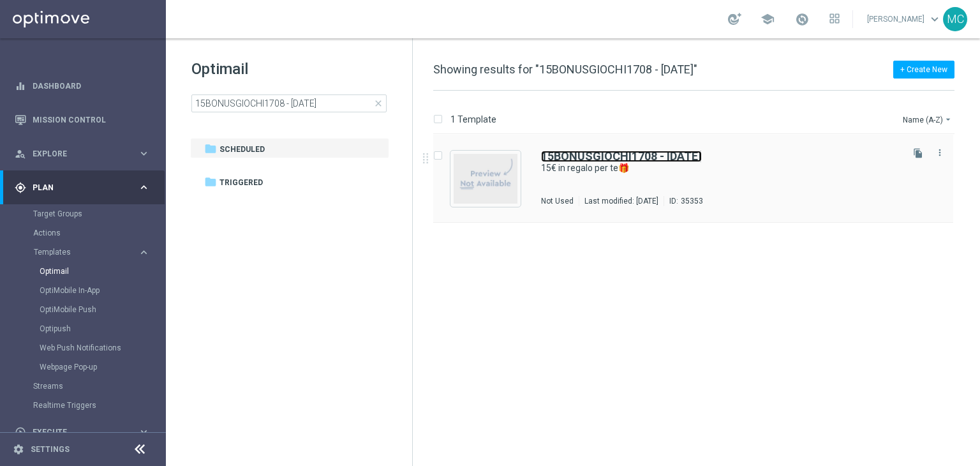 The height and width of the screenshot is (466, 980). I want to click on i: equalizer, so click(20, 86).